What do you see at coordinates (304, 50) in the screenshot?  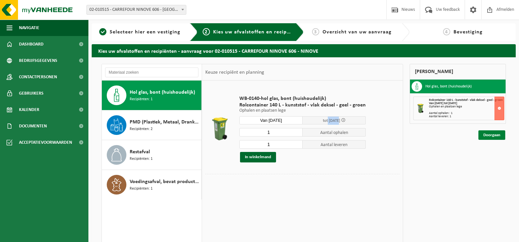 I see `h2: Kies uw afvalstoffen en recipiënten - aanvraag voor 02-010515 - CARREFOUR NINOVE 606 - NINOVE` at bounding box center [304, 50].